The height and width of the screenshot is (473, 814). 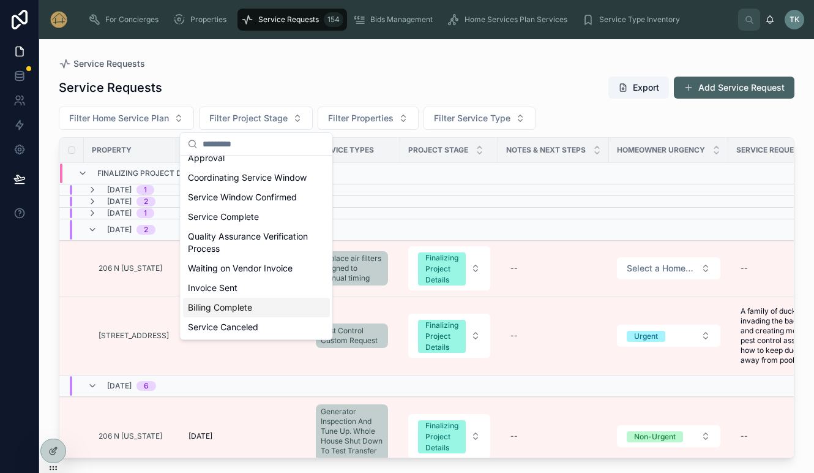 What do you see at coordinates (256, 307) in the screenshot?
I see `div: Billing Complete` at bounding box center [256, 307].